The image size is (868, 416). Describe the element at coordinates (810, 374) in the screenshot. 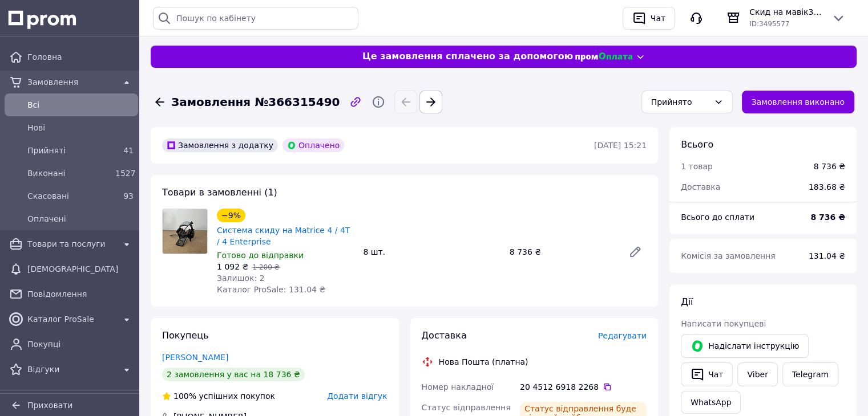

I see `a: Telegram` at that location.